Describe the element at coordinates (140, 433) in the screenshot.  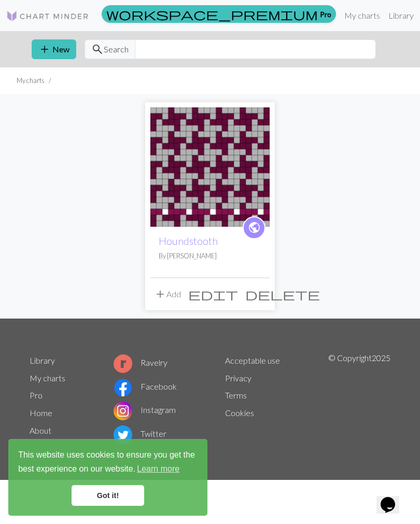
I see `a: Twitter` at that location.